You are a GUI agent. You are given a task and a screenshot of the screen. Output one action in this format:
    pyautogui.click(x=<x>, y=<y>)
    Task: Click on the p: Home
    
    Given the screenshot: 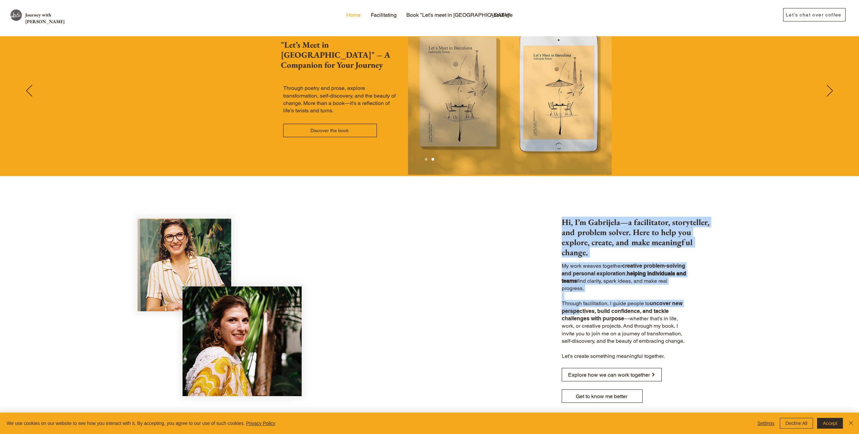 What is the action you would take?
    pyautogui.click(x=353, y=15)
    